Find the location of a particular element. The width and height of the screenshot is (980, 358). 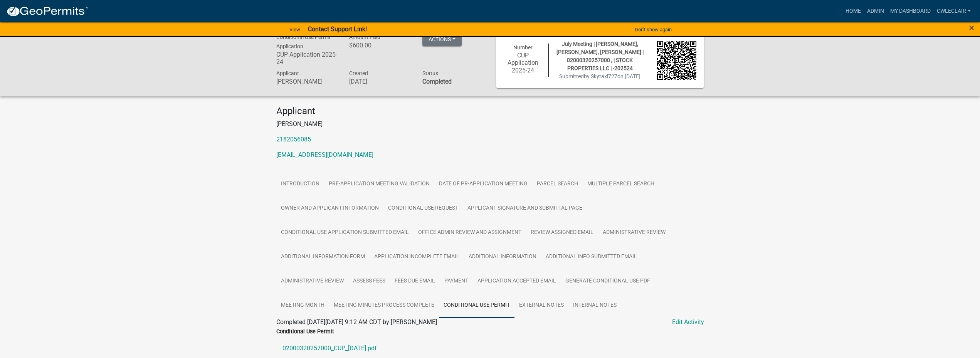

a: cwleclair is located at coordinates (954, 11).